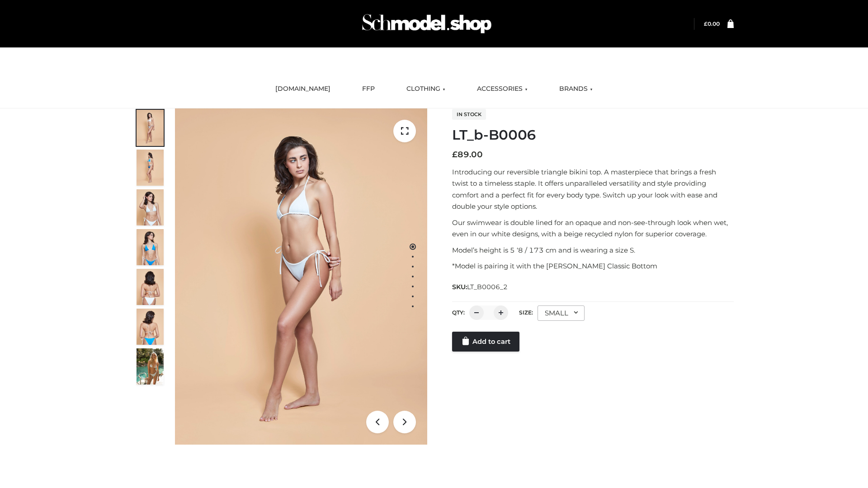  What do you see at coordinates (469, 114) in the screenshot?
I see `span: In stock` at bounding box center [469, 114].